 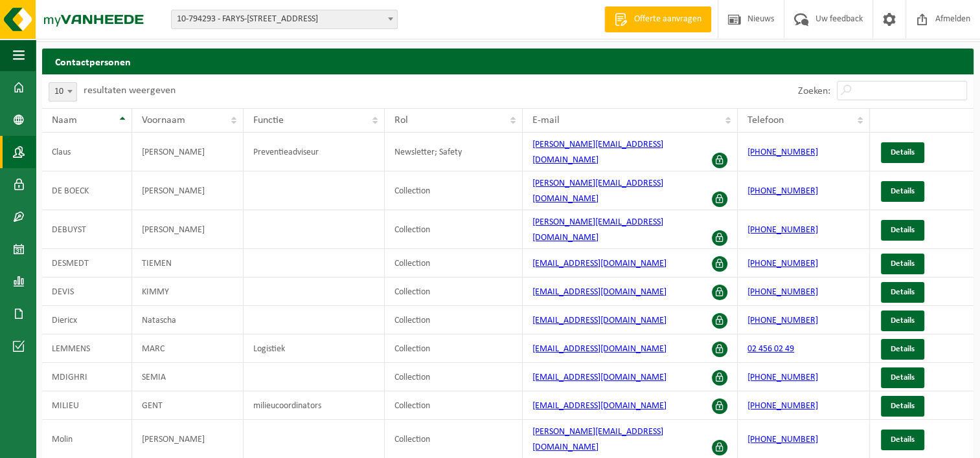 I want to click on span: Functie, so click(x=268, y=120).